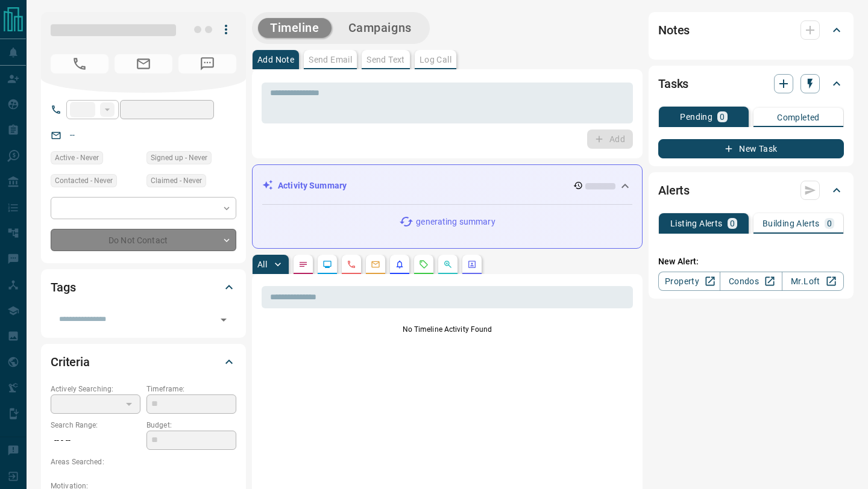  Describe the element at coordinates (696, 117) in the screenshot. I see `p: Pending` at that location.